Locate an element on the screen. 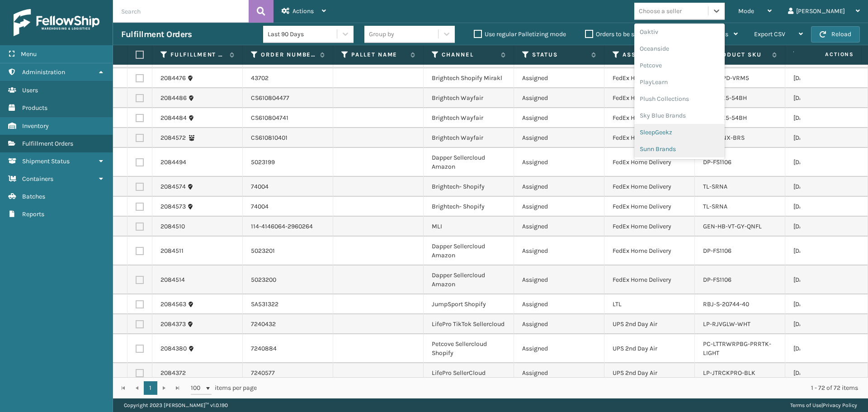 This screenshot has width=868, height=412. td: LifePro TikTok Sellercloud is located at coordinates (469, 324).